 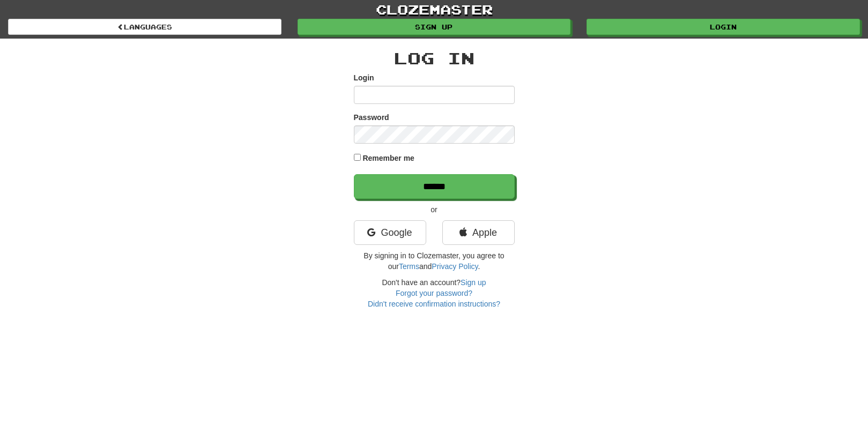 I want to click on a: Languages, so click(x=145, y=27).